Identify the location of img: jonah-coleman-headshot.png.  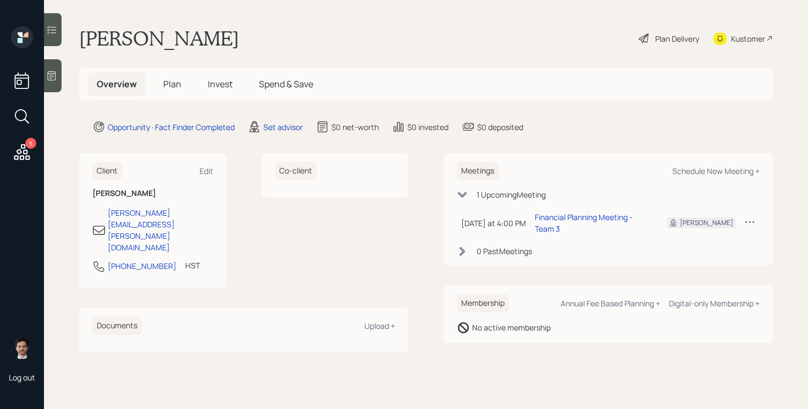
(22, 348).